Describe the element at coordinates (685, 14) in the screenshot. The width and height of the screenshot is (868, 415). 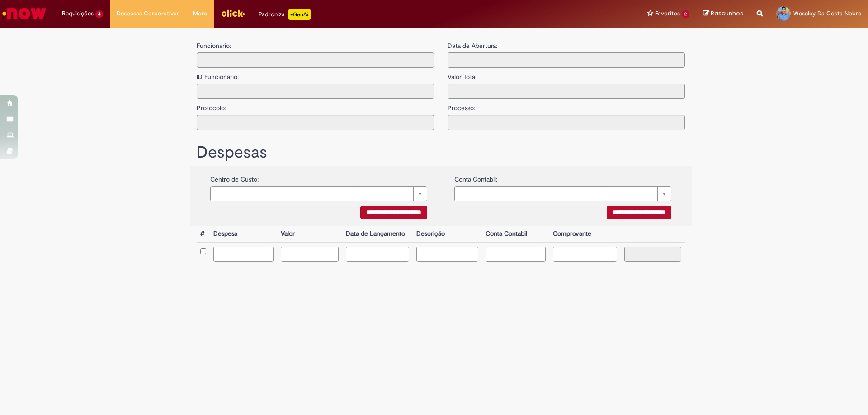
I see `span: 2` at that location.